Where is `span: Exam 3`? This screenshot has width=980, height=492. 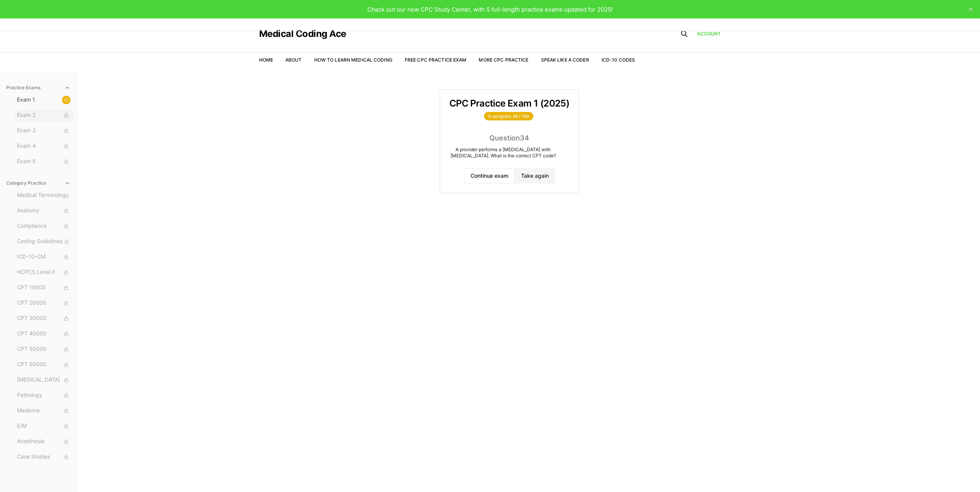
span: Exam 3 is located at coordinates (44, 131).